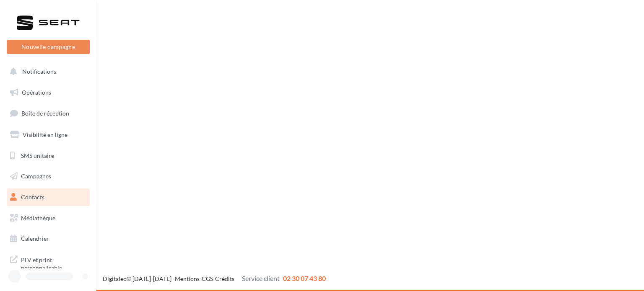 Image resolution: width=644 pixels, height=291 pixels. I want to click on a: SMS unitaire, so click(48, 156).